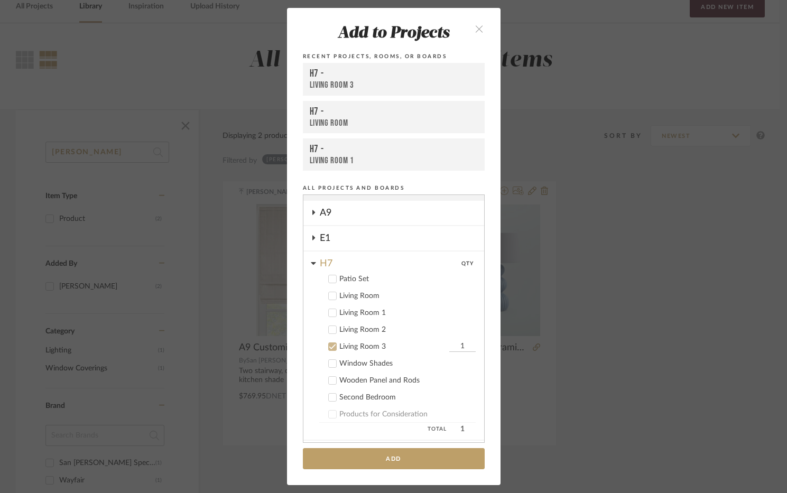 The height and width of the screenshot is (493, 787). What do you see at coordinates (408, 279) in the screenshot?
I see `div: Patio Set` at bounding box center [408, 279].